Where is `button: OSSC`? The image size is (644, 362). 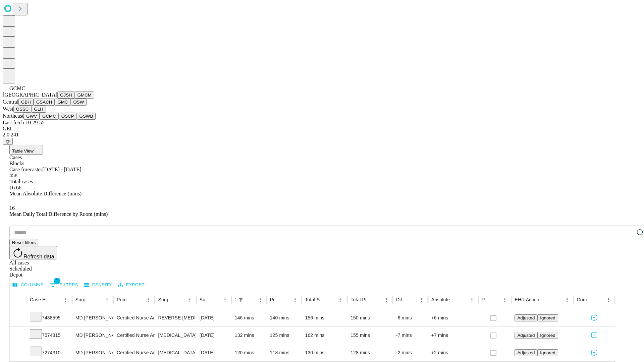 button: OSSC is located at coordinates (22, 109).